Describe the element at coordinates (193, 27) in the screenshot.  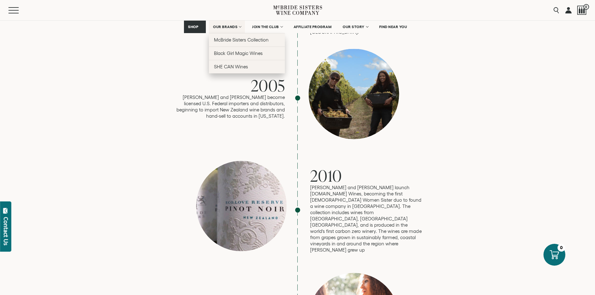
I see `span: SHOP` at that location.